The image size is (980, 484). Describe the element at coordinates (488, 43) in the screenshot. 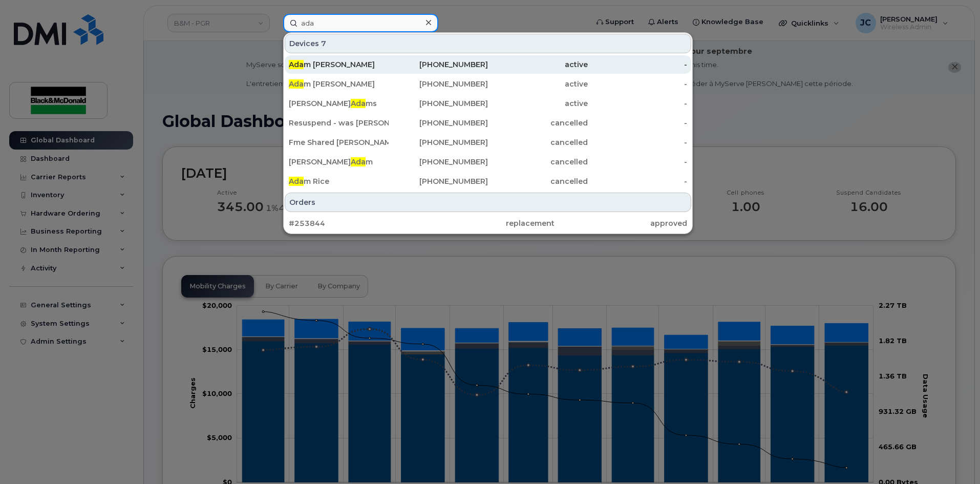

I see `div: Devices` at that location.